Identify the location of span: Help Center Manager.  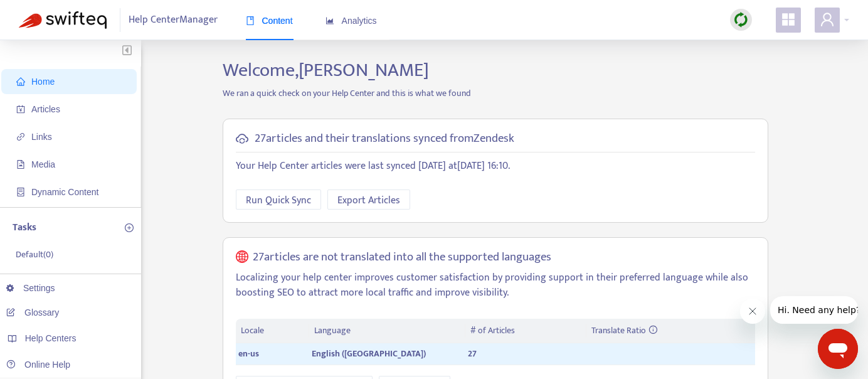
(173, 20).